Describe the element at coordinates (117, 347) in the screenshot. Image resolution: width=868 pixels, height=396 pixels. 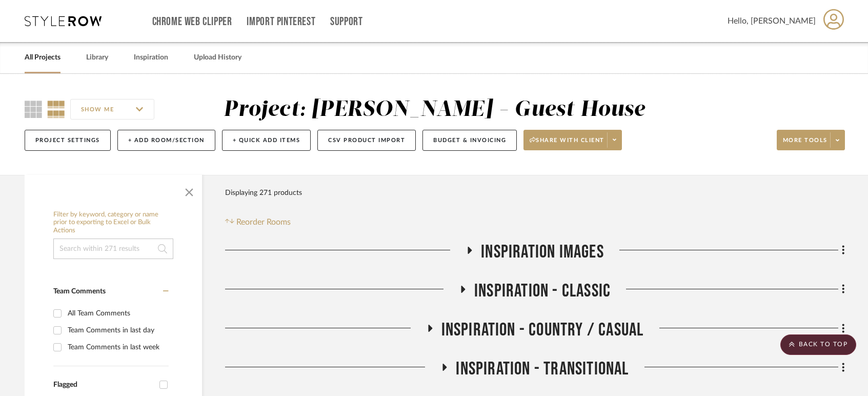
I see `div: Team Comments in last week` at that location.